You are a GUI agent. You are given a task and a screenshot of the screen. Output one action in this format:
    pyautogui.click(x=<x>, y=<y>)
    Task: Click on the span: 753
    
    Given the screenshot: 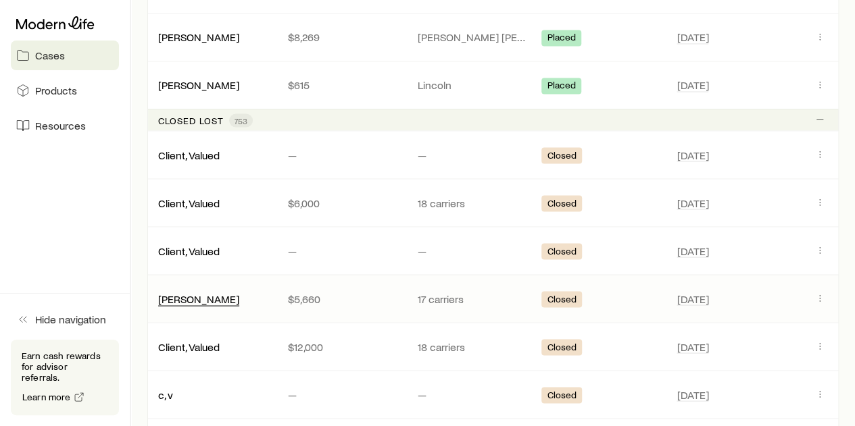 What is the action you would take?
    pyautogui.click(x=241, y=120)
    